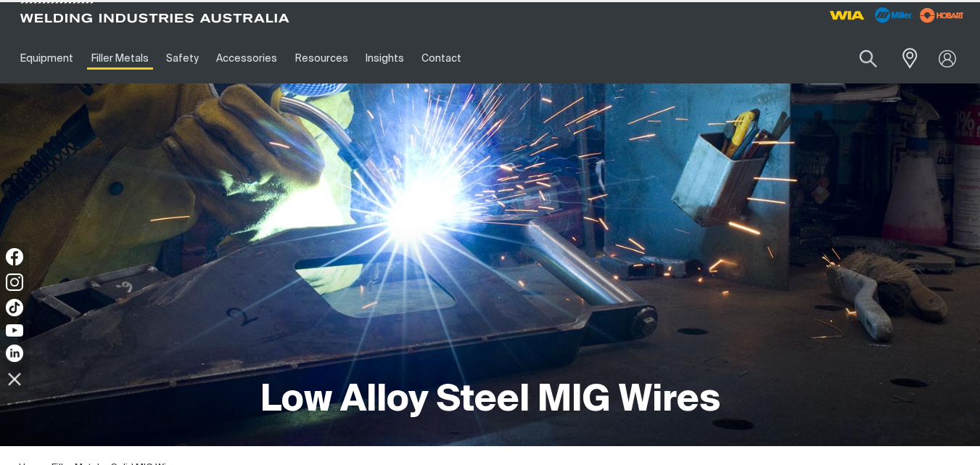 This screenshot has height=465, width=980. I want to click on a: Insights, so click(385, 58).